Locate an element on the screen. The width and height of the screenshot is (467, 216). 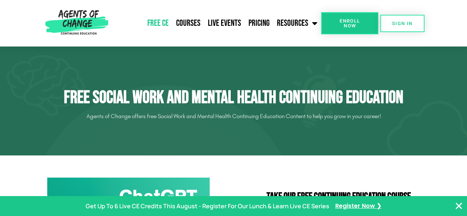
a: Live Events is located at coordinates (224, 23).